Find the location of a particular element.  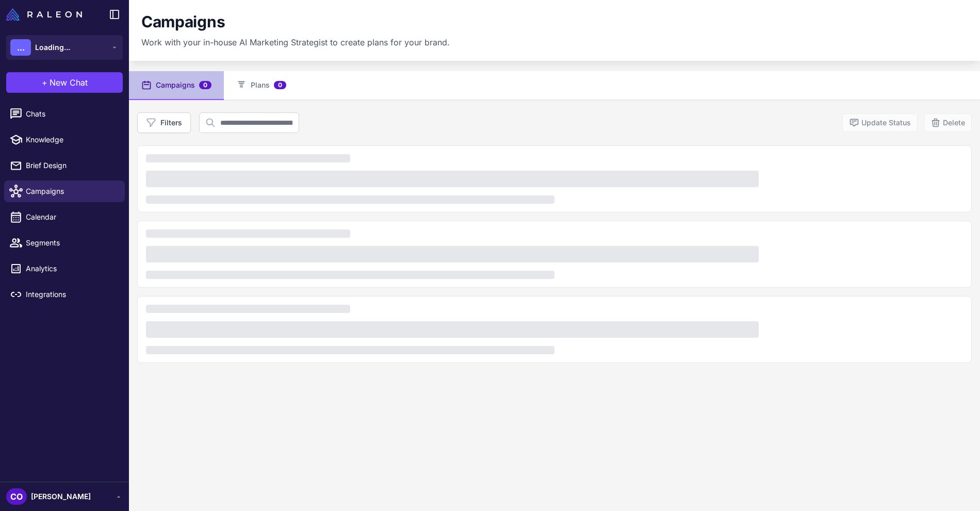

span: Campaigns is located at coordinates (71, 191).